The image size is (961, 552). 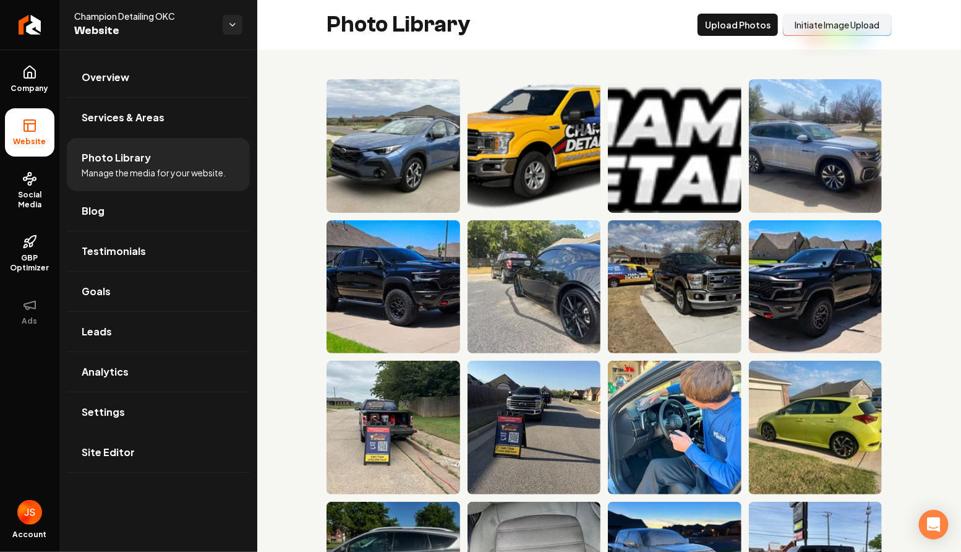 I want to click on span: Goals, so click(x=96, y=291).